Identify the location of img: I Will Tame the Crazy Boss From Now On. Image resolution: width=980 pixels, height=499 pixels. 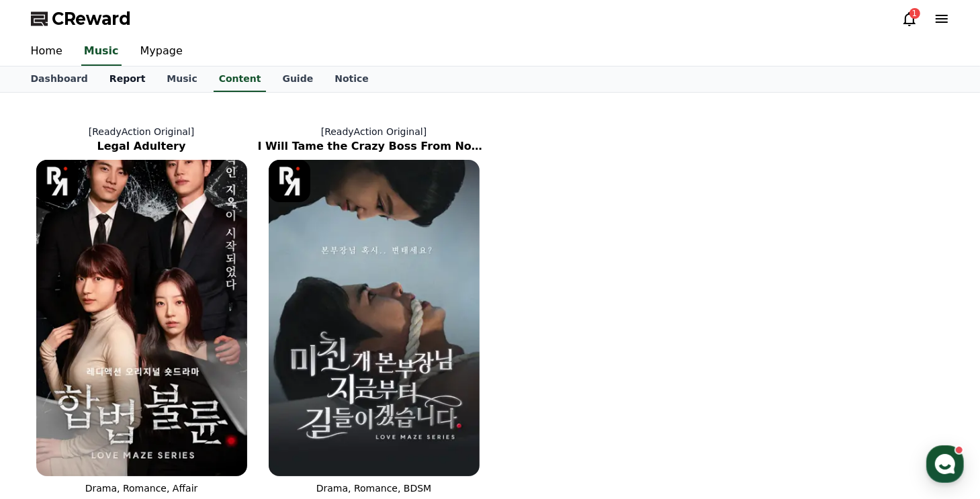
(374, 317).